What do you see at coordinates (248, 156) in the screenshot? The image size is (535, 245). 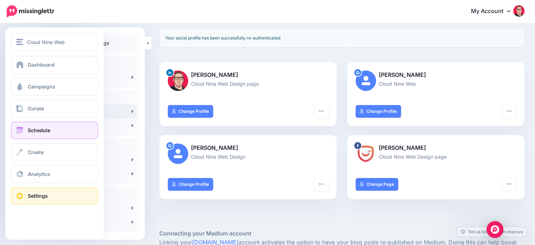 I see `p: Cloud Nine Web Design` at bounding box center [248, 156].